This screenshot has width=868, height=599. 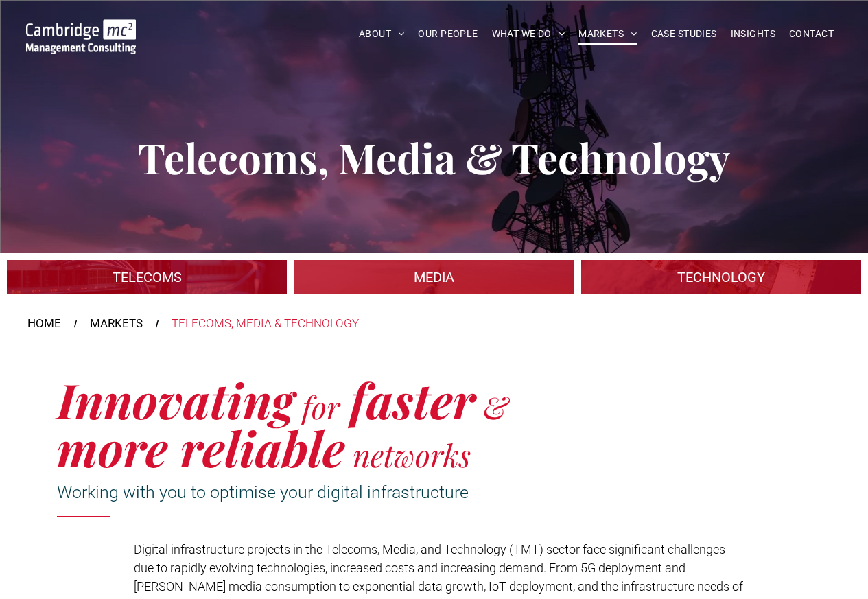 What do you see at coordinates (381, 34) in the screenshot?
I see `a: ABOUT` at bounding box center [381, 34].